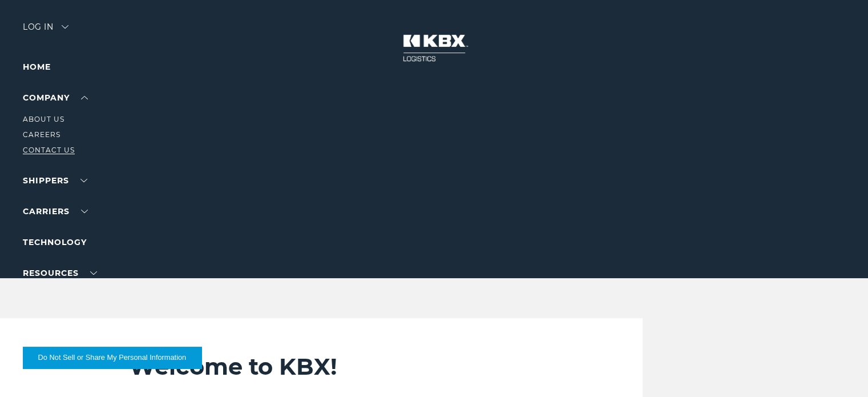 This screenshot has height=397, width=868. I want to click on a: Contact Us, so click(48, 150).